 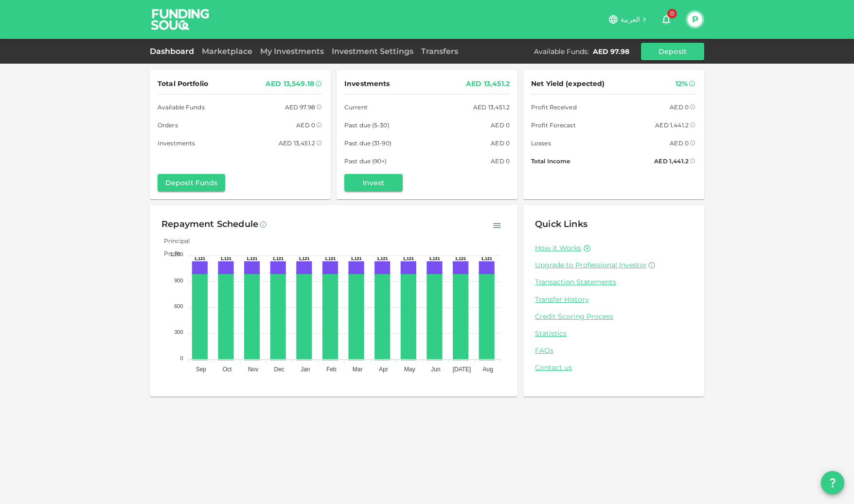 What do you see at coordinates (292, 51) in the screenshot?
I see `a: My Investments` at bounding box center [292, 51].